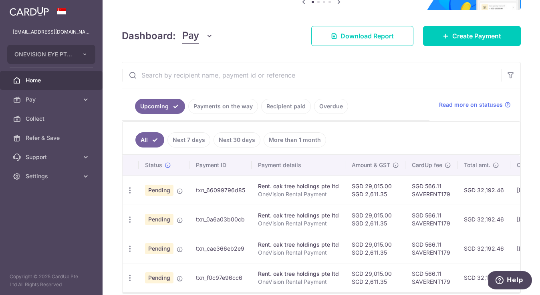 The width and height of the screenshot is (540, 295). Describe the element at coordinates (150, 140) in the screenshot. I see `a: All` at that location.